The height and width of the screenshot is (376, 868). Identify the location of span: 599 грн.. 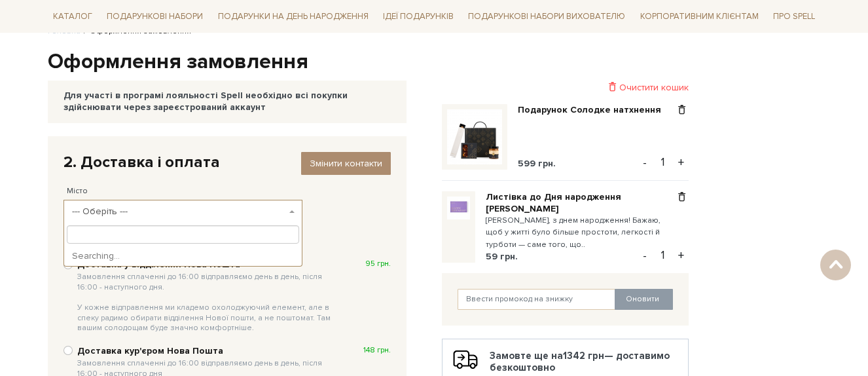
(537, 163).